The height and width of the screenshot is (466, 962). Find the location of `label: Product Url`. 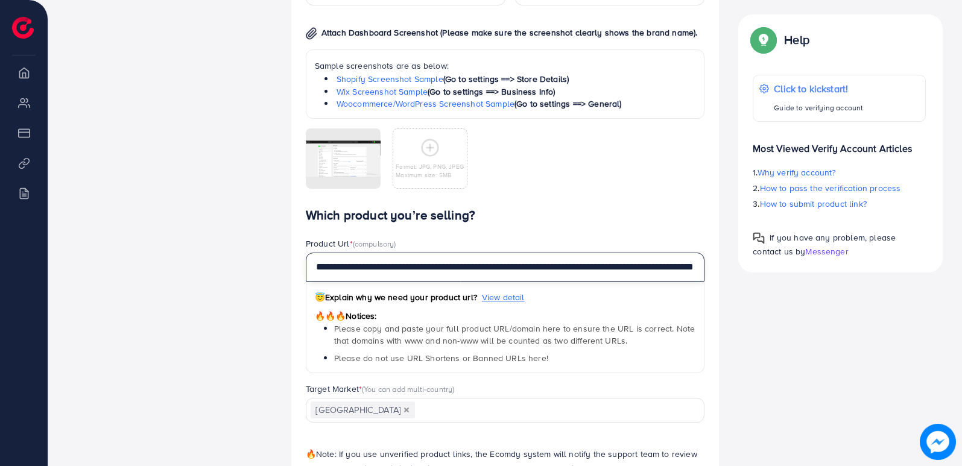

label: Product Url is located at coordinates (351, 244).